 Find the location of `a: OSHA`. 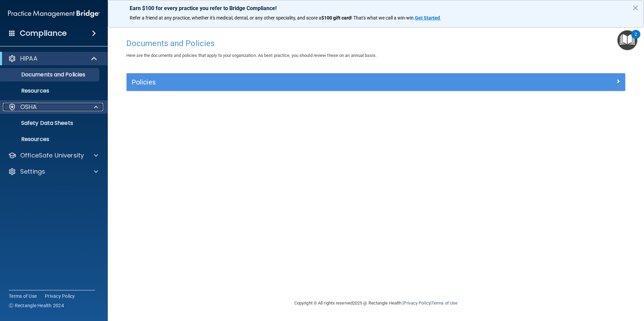

a: OSHA is located at coordinates (53, 107).